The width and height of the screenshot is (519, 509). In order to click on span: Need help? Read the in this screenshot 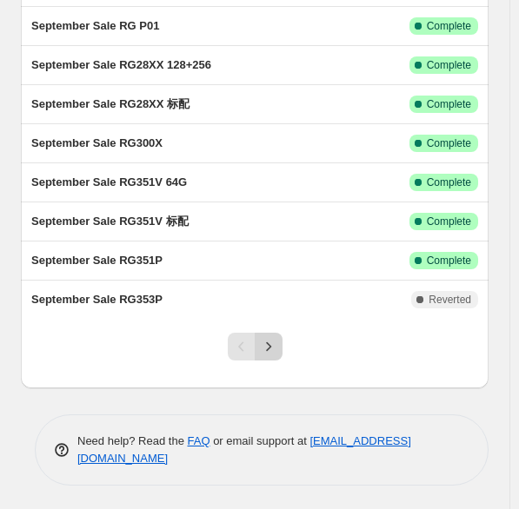, I will do `click(132, 440)`.